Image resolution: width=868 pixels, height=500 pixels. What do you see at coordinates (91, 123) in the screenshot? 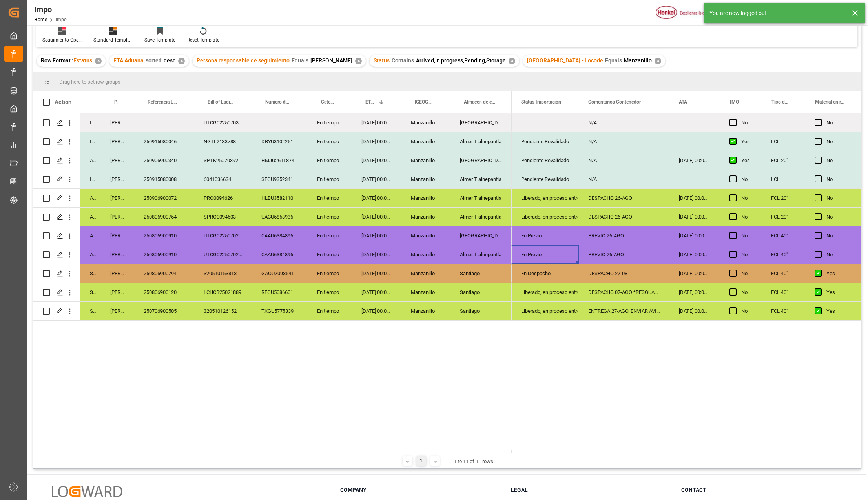
I see `div: In progress` at bounding box center [91, 123].